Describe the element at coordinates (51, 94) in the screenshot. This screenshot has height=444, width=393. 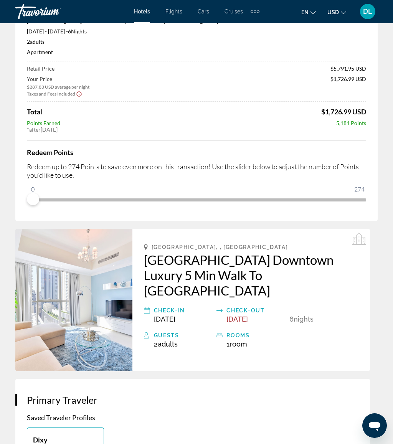
I see `span: Taxes and Fees Included` at that location.